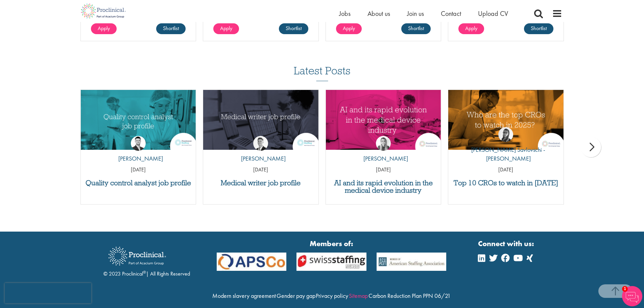 This screenshot has height=308, width=644. Describe the element at coordinates (332, 295) in the screenshot. I see `a: Privacy policy` at that location.